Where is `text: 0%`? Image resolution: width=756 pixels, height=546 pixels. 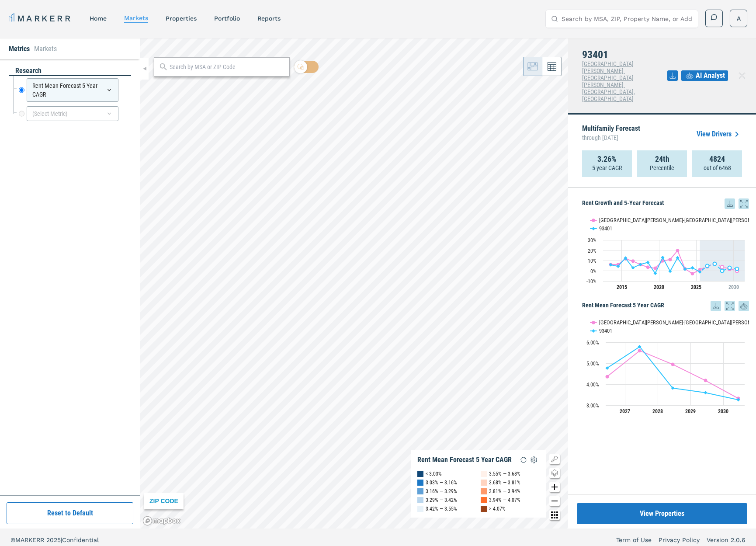 text: 0% is located at coordinates (593, 272).